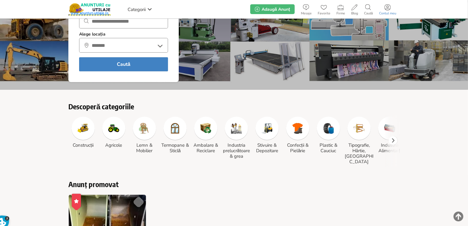  What do you see at coordinates (114, 145) in the screenshot?
I see `h3: Agricole` at bounding box center [114, 145].